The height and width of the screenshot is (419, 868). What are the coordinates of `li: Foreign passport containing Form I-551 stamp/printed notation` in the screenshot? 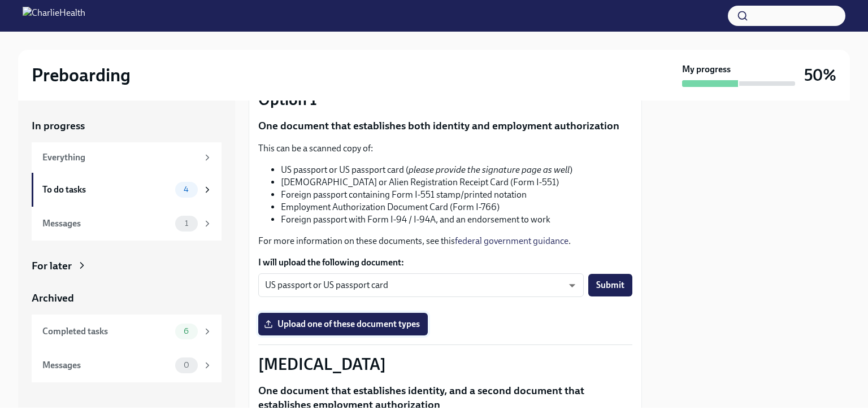 It's located at (456, 195).